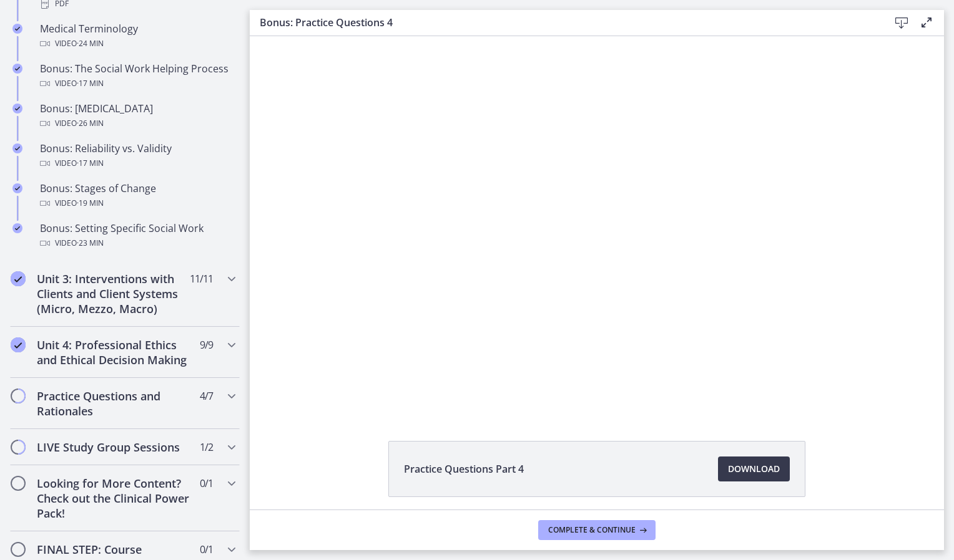  What do you see at coordinates (113, 403) in the screenshot?
I see `h2: Practice Questions and Rationales` at bounding box center [113, 403].